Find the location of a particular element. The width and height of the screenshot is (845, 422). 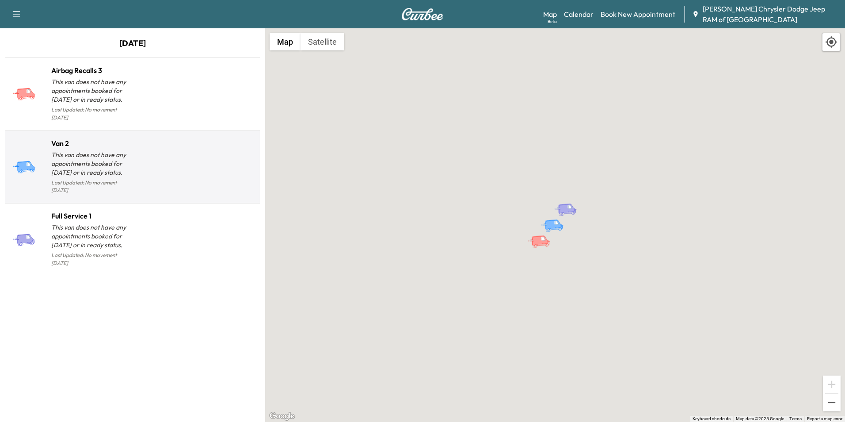

div: Recenter map is located at coordinates (831, 42).